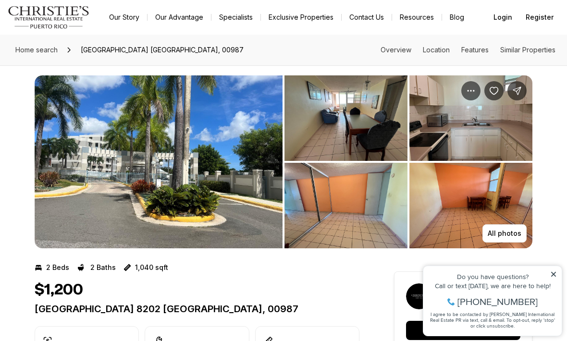 The image size is (567, 341). Describe the element at coordinates (528, 50) in the screenshot. I see `a: Skip to: Similar Properties` at that location.